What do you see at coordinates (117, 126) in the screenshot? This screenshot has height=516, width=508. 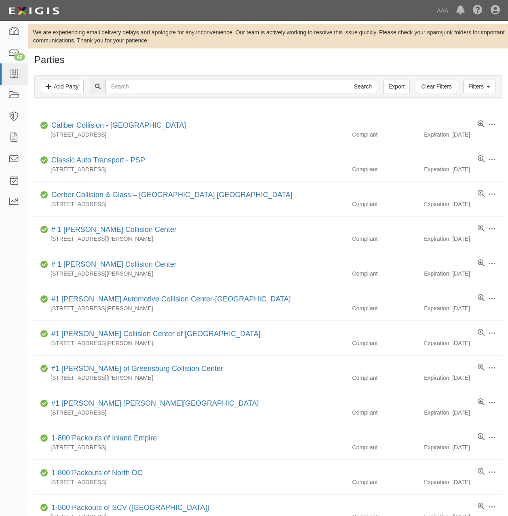 I see `div: Caliber Collision - Gainesville` at bounding box center [117, 126].